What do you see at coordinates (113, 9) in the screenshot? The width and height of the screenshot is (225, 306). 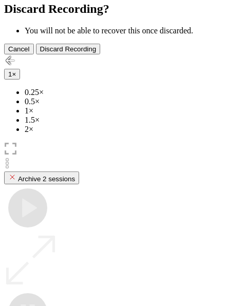 I see `h2: Discard Recording?` at bounding box center [113, 9].